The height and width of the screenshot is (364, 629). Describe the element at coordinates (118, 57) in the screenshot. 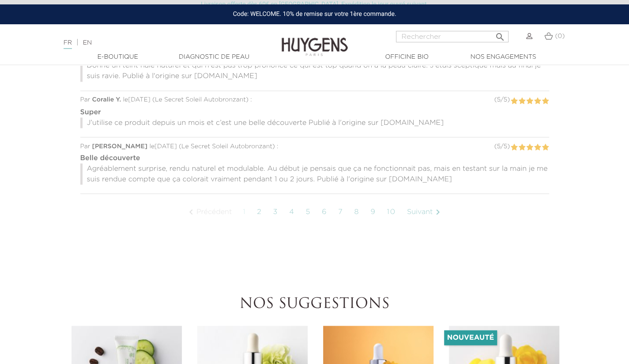

I see `a: E-Boutique` at that location.